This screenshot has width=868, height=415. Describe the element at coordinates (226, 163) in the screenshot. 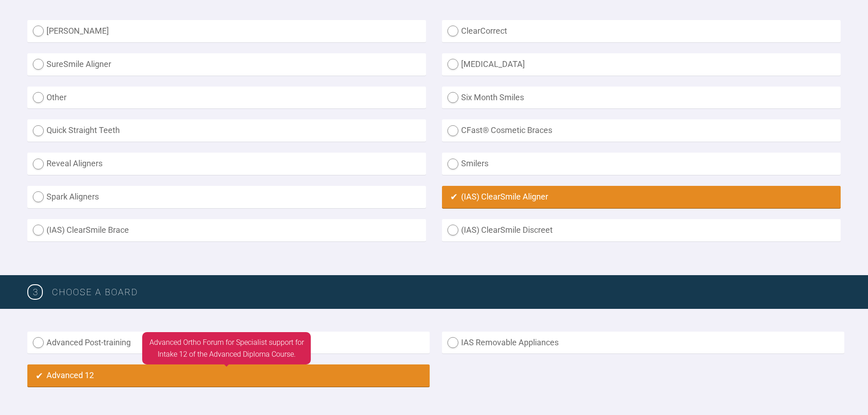

I see `label: Reveal Aligners` at that location.